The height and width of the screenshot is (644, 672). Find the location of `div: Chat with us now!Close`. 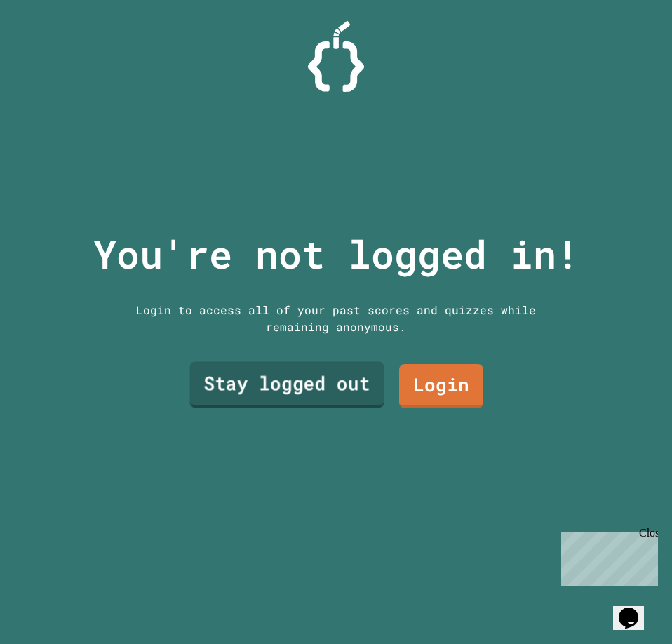

div: Chat with us now!Close is located at coordinates (51, 47).